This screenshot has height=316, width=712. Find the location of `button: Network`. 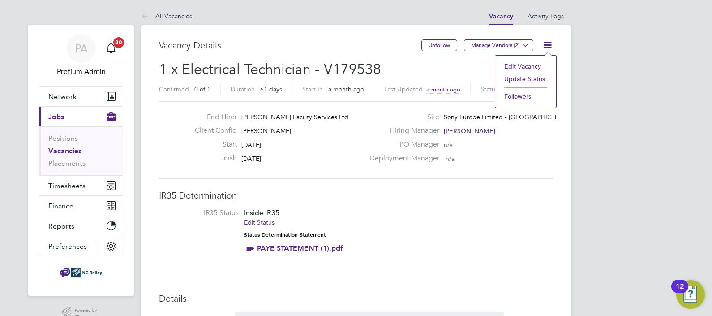

button: Network is located at coordinates (81, 96).